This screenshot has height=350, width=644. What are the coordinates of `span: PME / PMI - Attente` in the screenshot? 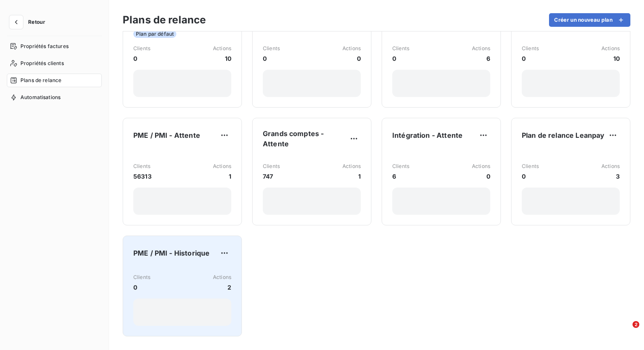 It's located at (166, 135).